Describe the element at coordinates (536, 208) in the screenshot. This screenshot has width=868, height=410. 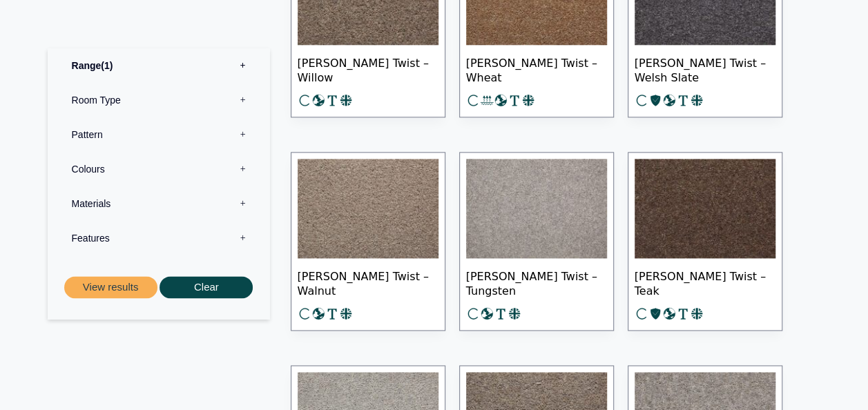
I see `img: Tomkinson Twist Tungsten` at that location.